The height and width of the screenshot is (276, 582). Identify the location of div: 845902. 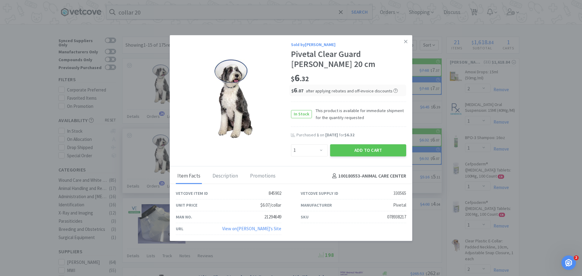
(275, 193).